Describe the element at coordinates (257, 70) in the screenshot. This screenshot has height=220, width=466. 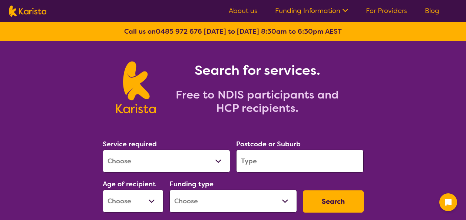
I see `h1: Search for services.` at that location.